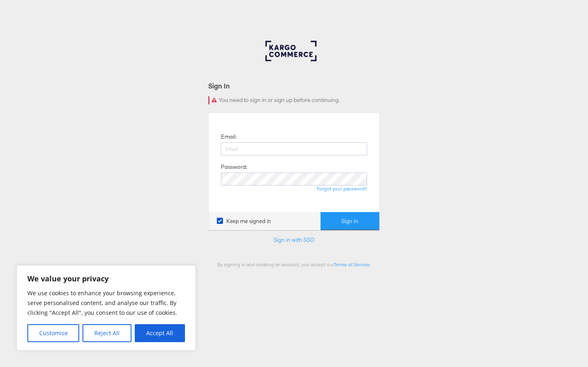 Image resolution: width=588 pixels, height=367 pixels. What do you see at coordinates (53, 333) in the screenshot?
I see `button: Customise` at bounding box center [53, 333].